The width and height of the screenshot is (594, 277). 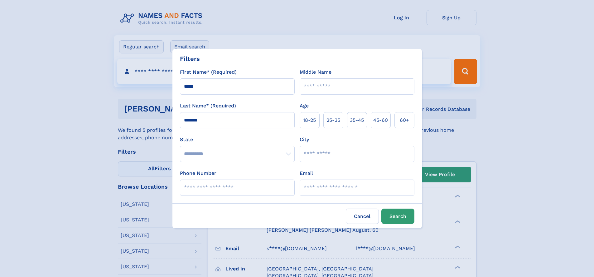 I want to click on span: 45‑60, so click(x=381, y=120).